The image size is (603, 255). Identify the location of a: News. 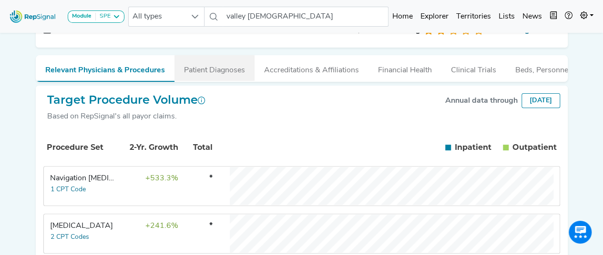
(532, 17).